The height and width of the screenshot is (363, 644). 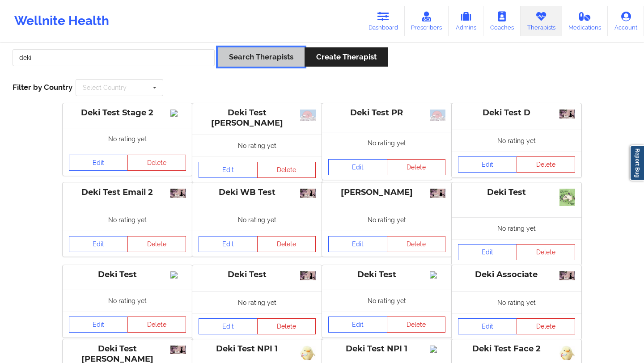 I want to click on a: Coaches, so click(x=502, y=21).